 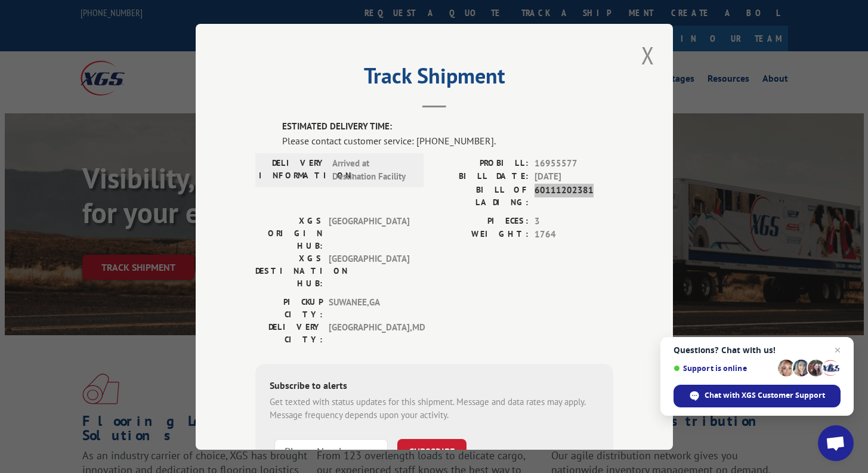 I want to click on label: ESTIMATED DELIVERY TIME:, so click(x=448, y=126).